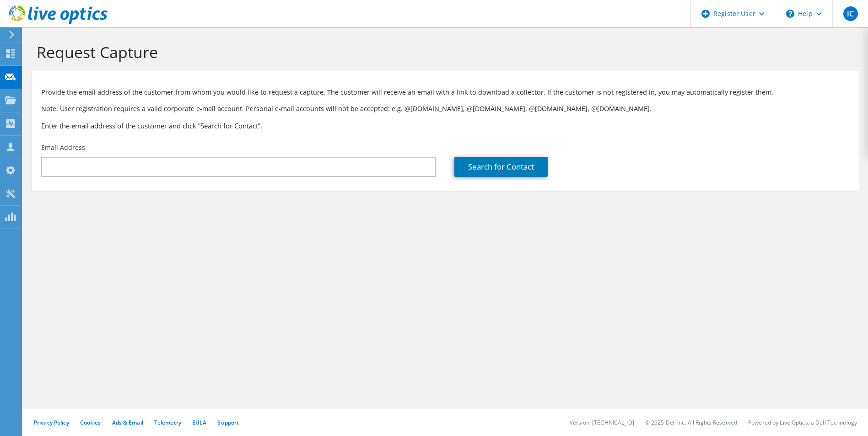 The height and width of the screenshot is (436, 868). I want to click on span: IC, so click(851, 13).